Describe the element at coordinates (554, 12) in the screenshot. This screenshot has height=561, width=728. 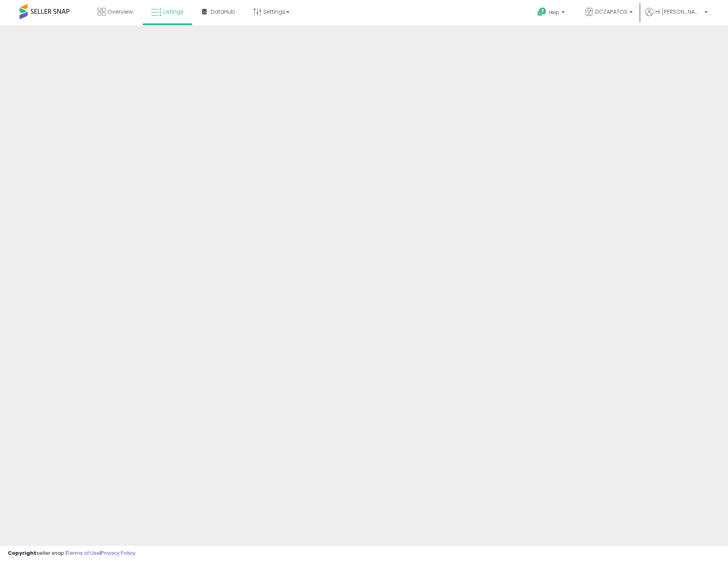
I see `span: Help` at that location.